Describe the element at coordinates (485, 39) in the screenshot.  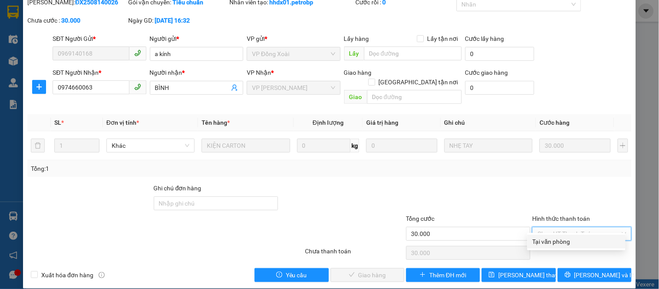
I see `label: Cước lấy hàng` at that location.